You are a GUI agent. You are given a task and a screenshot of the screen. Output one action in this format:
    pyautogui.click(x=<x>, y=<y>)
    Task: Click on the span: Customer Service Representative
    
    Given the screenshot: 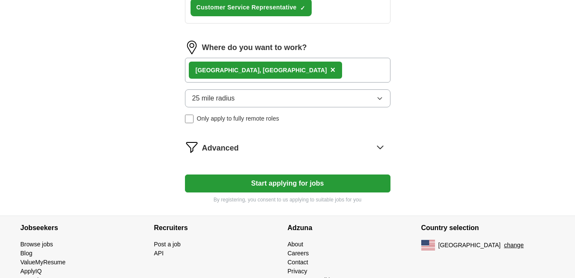 What is the action you would take?
    pyautogui.click(x=247, y=7)
    